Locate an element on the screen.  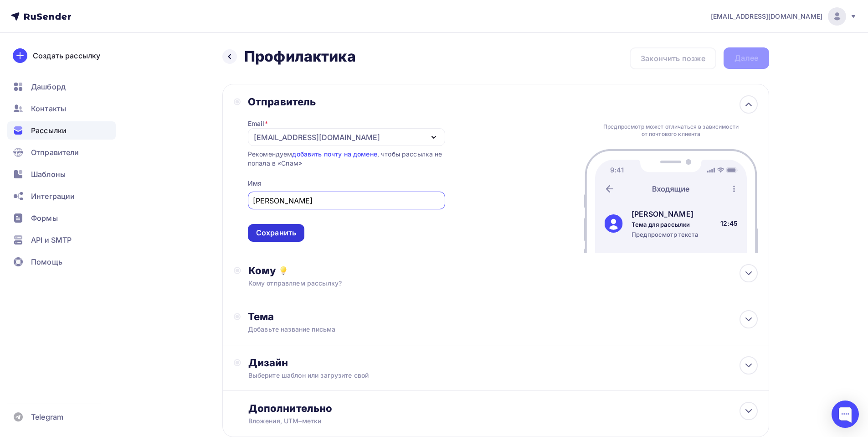
span: Отправители is located at coordinates (55, 152).